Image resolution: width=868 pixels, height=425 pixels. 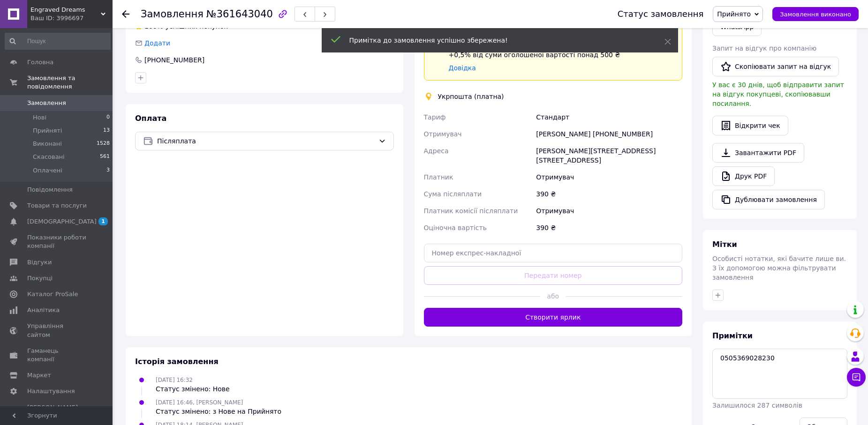 I want to click on span: Особисті нотатки, які бачите лише ви. З їх допомогою можна фільтрувати замовлення, so click(x=779, y=268).